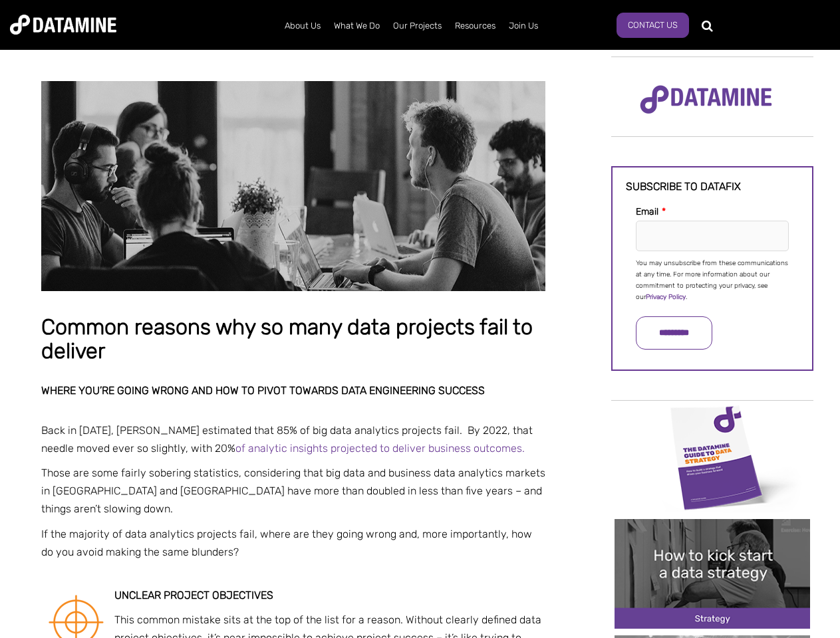  Describe the element at coordinates (523, 26) in the screenshot. I see `a: Join Us` at that location.